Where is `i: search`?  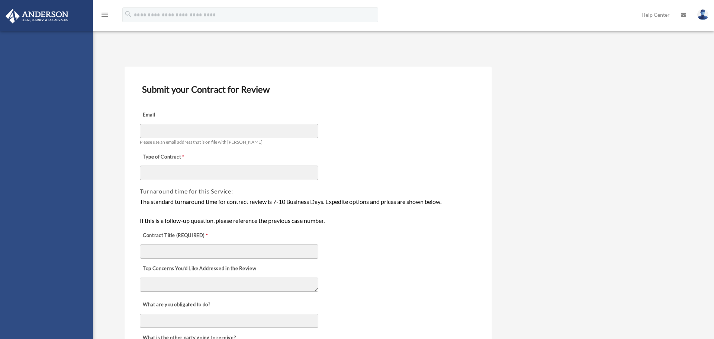
i: search is located at coordinates (128, 14).